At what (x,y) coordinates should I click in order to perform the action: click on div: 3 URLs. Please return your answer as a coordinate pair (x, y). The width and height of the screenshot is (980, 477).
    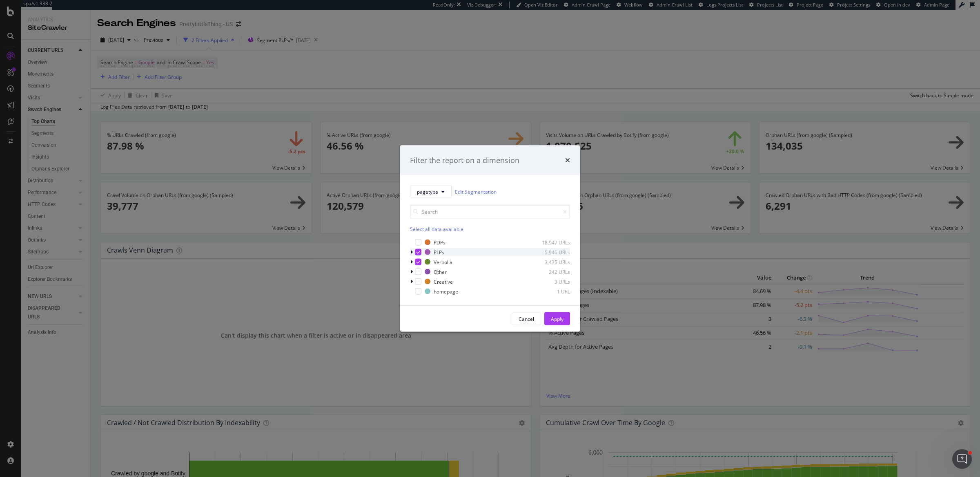
    Looking at the image, I should click on (550, 281).